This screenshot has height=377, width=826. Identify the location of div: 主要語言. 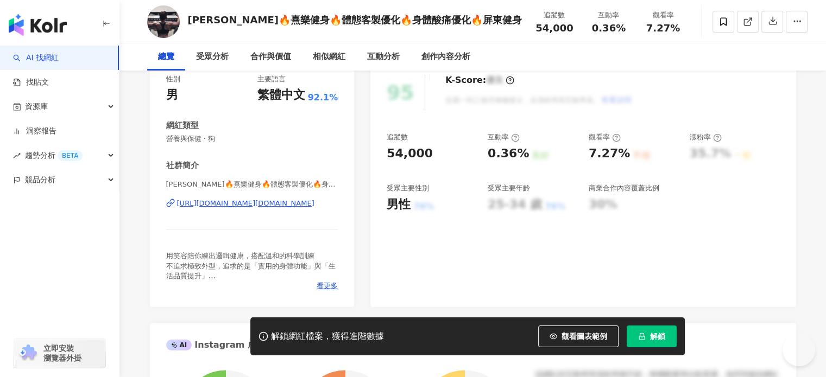
(271, 79).